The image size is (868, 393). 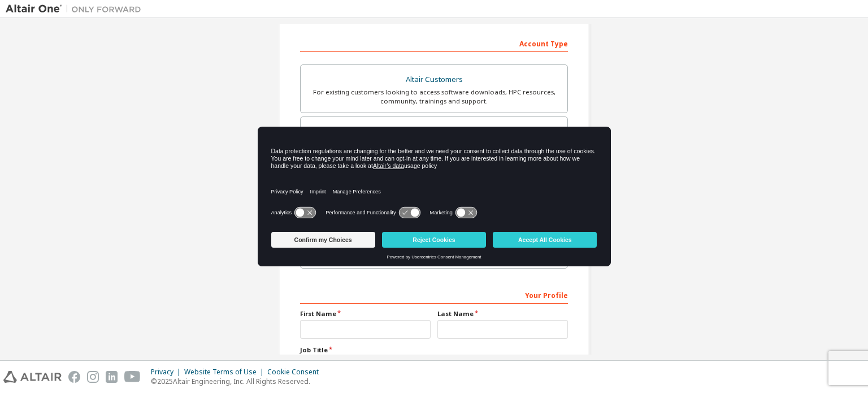 I want to click on img: facebook.svg, so click(x=74, y=376).